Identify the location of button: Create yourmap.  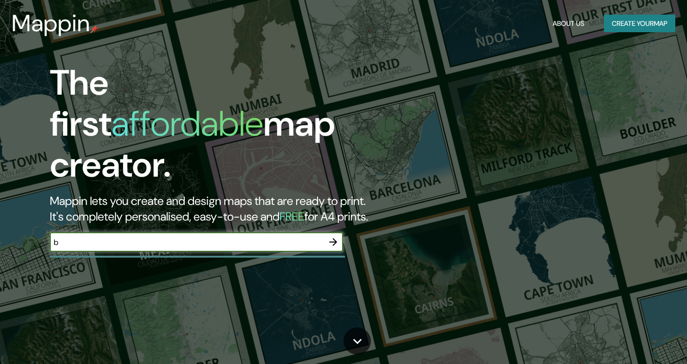
(639, 23).